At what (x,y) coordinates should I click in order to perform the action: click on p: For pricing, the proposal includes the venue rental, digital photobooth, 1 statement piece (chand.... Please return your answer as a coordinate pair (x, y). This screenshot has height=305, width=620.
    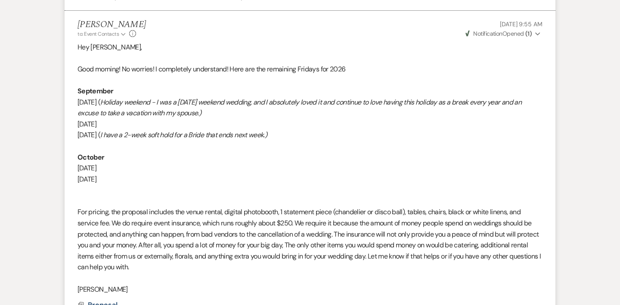
    Looking at the image, I should click on (310, 240).